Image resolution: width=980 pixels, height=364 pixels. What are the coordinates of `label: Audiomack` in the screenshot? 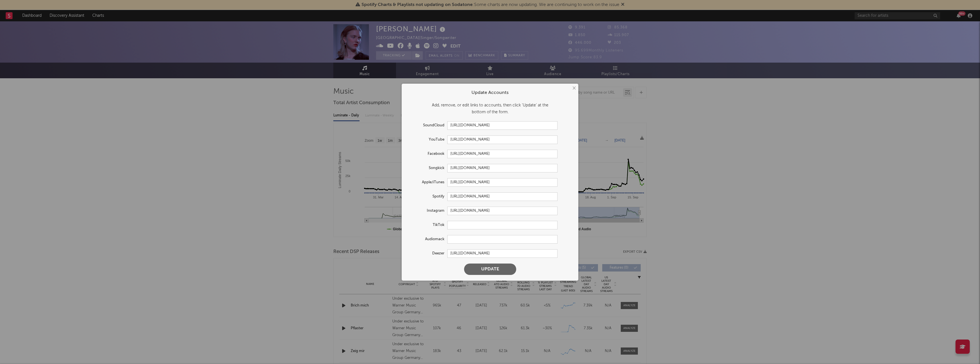 It's located at (427, 239).